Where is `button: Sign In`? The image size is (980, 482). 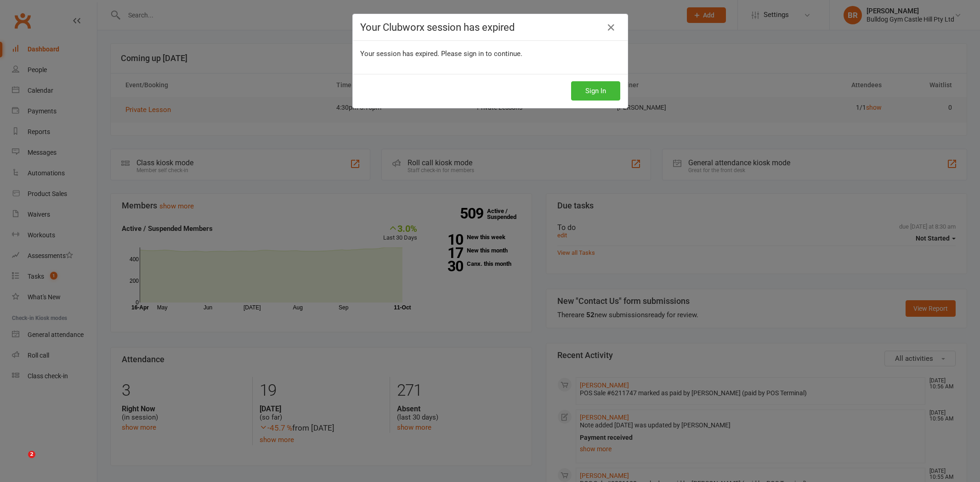
button: Sign In is located at coordinates (595, 91).